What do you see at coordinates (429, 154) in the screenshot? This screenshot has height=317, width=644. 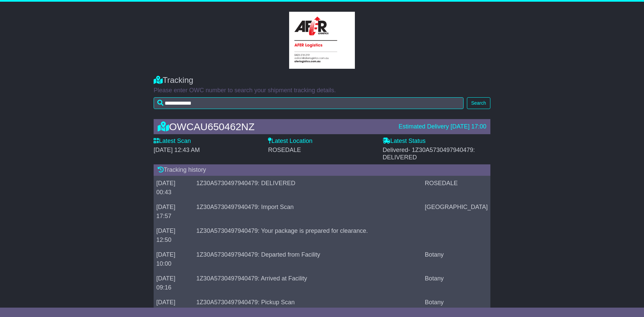 I see `span: - 1Z30A5730497940479: DELIVERED` at bounding box center [429, 154].